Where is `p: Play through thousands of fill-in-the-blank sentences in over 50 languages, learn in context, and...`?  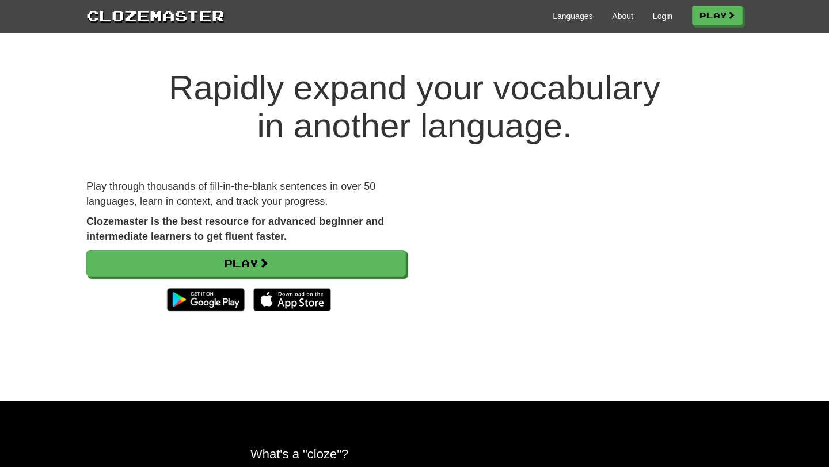
p: Play through thousands of fill-in-the-blank sentences in over 50 languages, learn in context, and... is located at coordinates (246, 194).